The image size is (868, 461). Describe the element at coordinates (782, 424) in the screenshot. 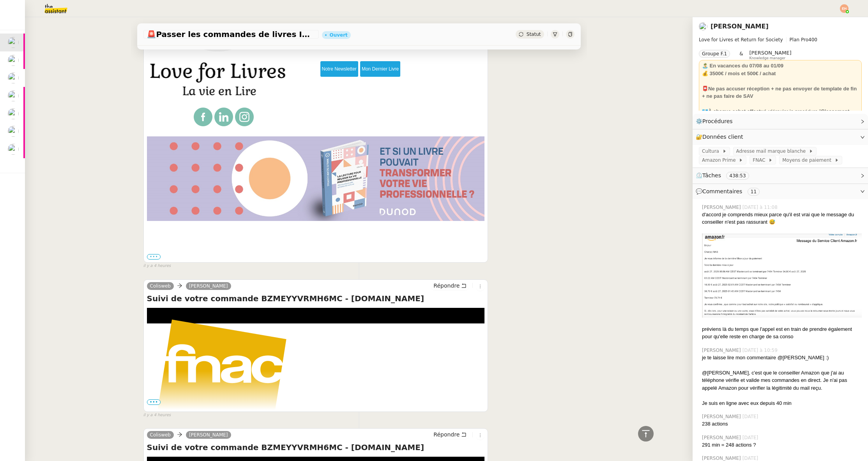

I see `div: 238 actions` at that location.